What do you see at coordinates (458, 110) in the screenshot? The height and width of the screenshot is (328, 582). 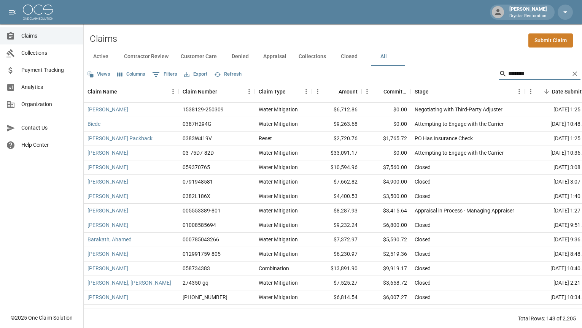 I see `div: Negotiating with Third-Party Adjuster` at bounding box center [458, 110].